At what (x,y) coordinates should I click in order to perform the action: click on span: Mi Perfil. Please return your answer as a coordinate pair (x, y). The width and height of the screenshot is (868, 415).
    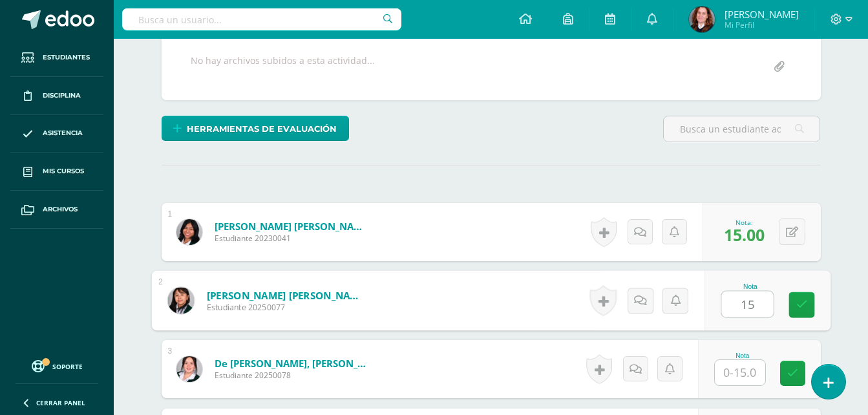
    Looking at the image, I should click on (762, 25).